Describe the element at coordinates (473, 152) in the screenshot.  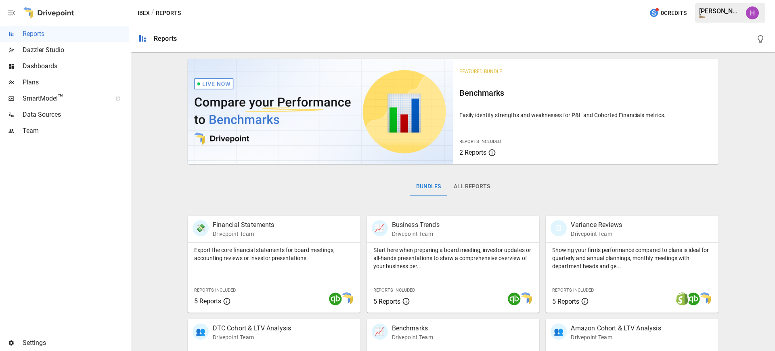
I see `span: 2 Reports` at that location.